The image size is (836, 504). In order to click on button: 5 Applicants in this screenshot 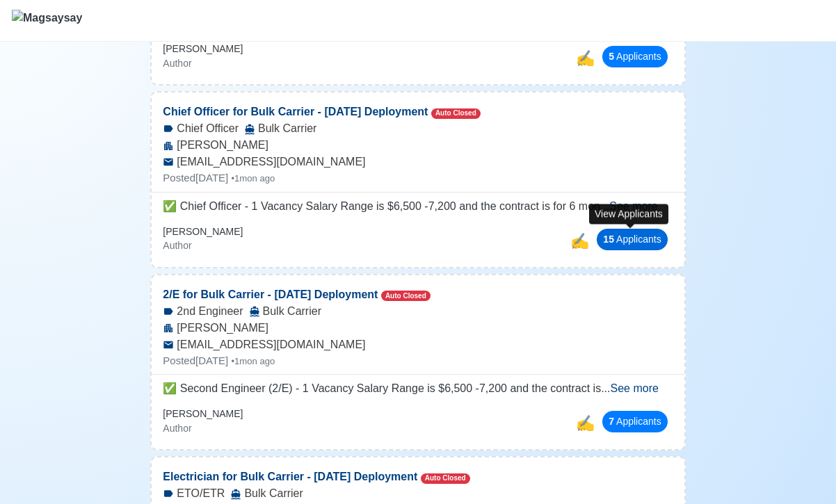, I will do `click(635, 56)`.